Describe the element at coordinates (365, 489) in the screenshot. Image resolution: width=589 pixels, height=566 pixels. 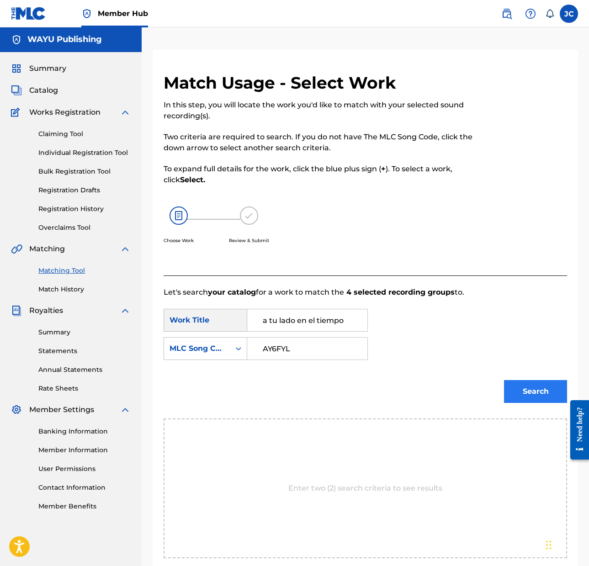
I see `p: Enter two (2) search criteria to see results` at that location.